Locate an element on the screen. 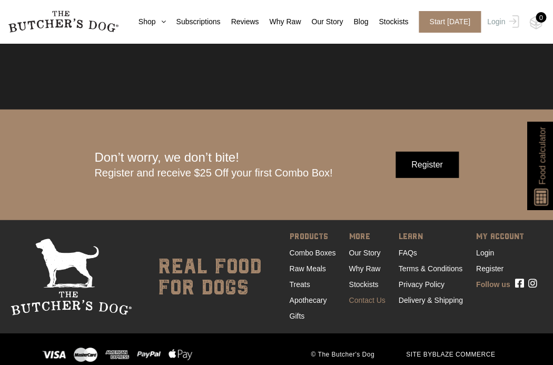  a: Contact Us is located at coordinates (367, 300).